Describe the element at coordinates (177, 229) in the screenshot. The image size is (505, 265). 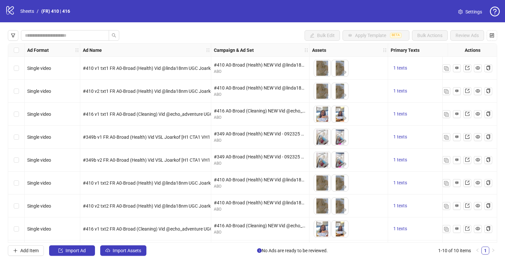
I see `span: #416 v1 txt2 FR A0-Broad (Cleaning) Vid @echo_adventure UGC Joarkof [H1 CTA1 VH1 BR0]` at that location.